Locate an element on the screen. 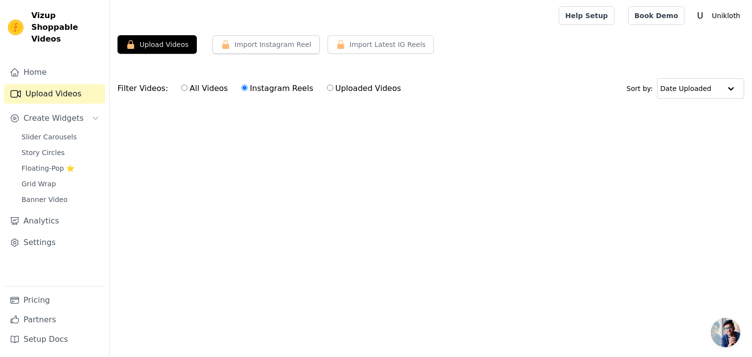 The height and width of the screenshot is (357, 752). a: Story Circles is located at coordinates (60, 153).